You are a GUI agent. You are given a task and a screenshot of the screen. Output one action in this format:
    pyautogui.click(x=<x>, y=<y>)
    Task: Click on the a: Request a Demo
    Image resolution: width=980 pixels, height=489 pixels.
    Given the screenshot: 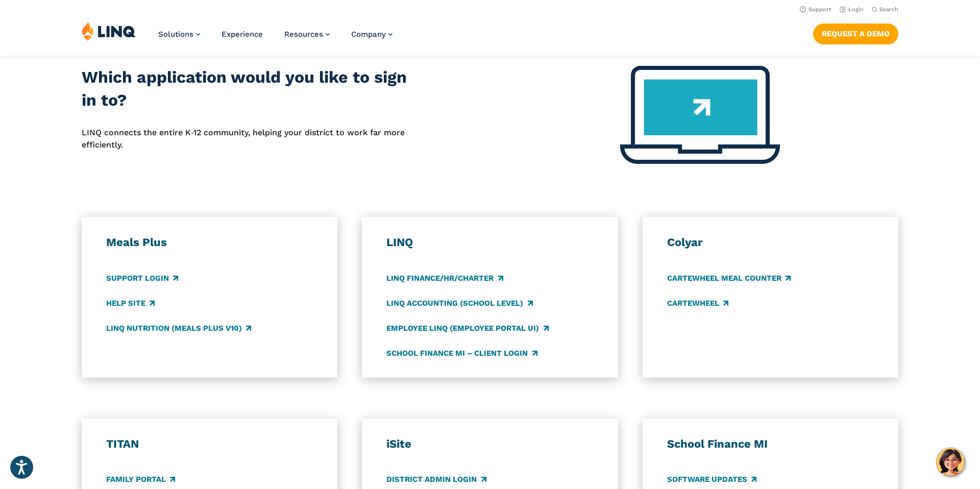 What is the action you would take?
    pyautogui.click(x=855, y=34)
    